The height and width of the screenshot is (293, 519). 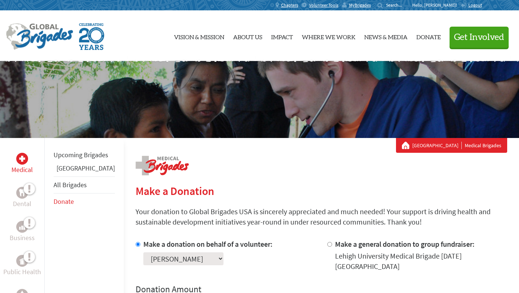 I want to click on a: All Brigades, so click(x=70, y=184).